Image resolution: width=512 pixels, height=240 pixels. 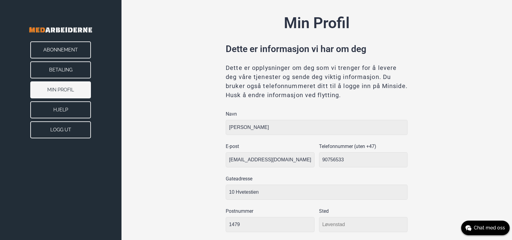 I want to click on button: Hjelp, so click(x=61, y=110).